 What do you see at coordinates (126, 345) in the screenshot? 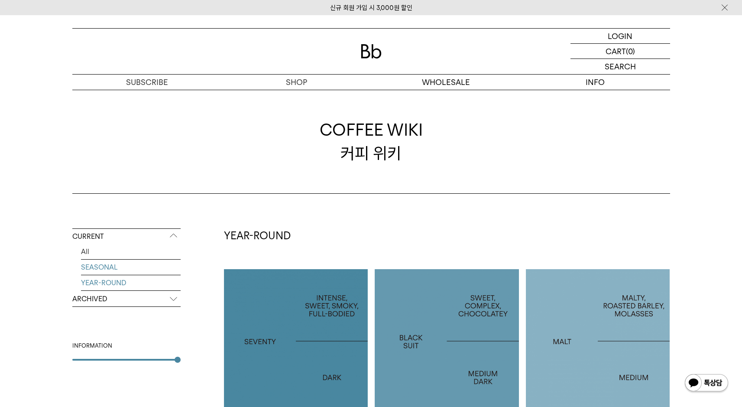
I see `div: INFORMATION` at bounding box center [126, 345].